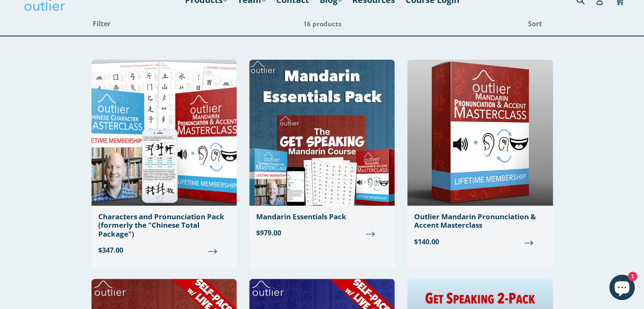 The image size is (644, 309). What do you see at coordinates (322, 233) in the screenshot?
I see `span: $979.00` at bounding box center [322, 233].